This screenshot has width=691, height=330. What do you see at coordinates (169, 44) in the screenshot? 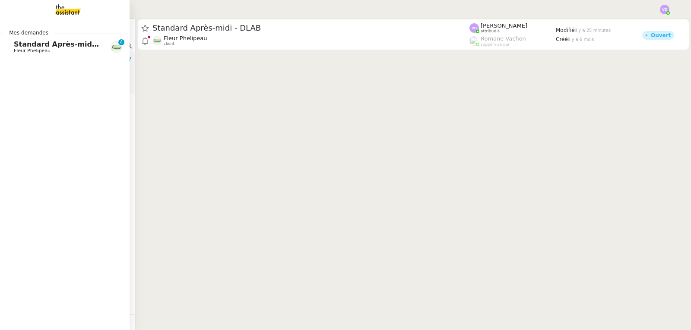
I see `span: client` at bounding box center [169, 44].